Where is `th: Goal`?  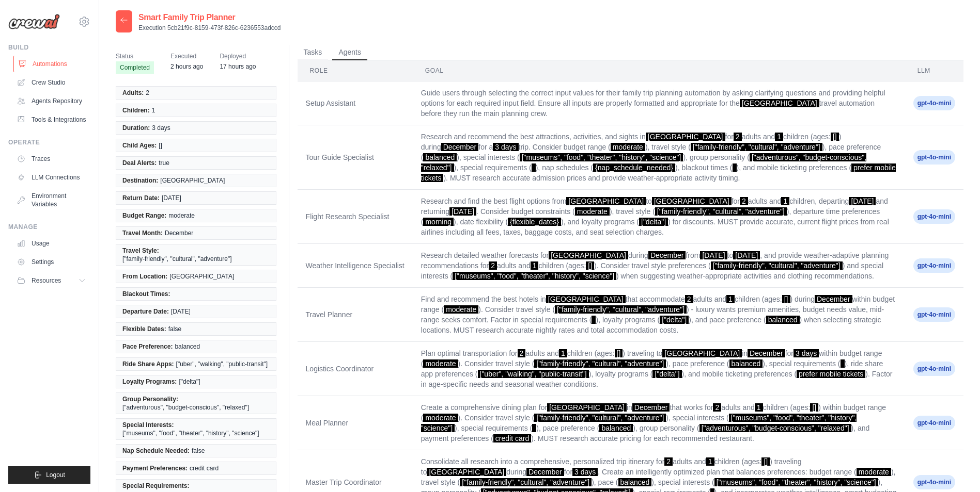
th: Goal is located at coordinates (658, 71).